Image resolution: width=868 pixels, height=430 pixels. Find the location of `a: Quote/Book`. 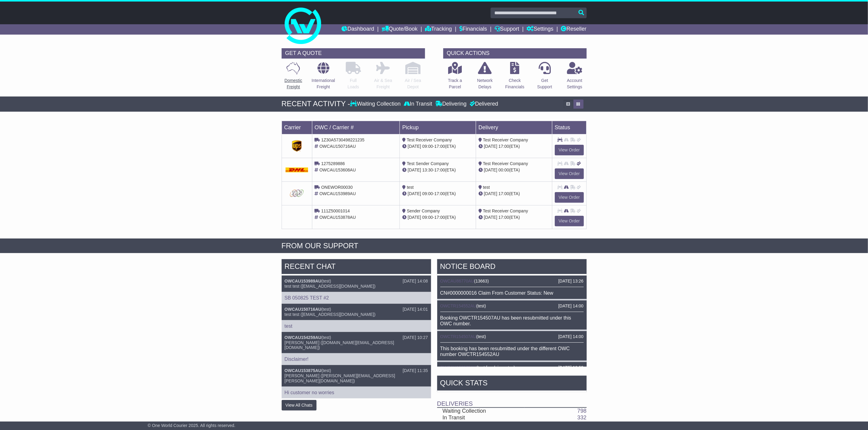

a: Quote/Book is located at coordinates (399, 30).